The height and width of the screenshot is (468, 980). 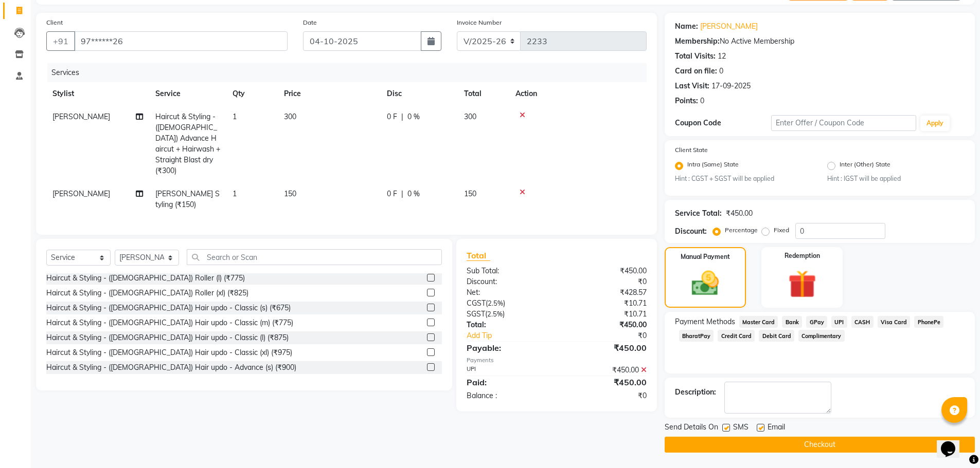 I want to click on span: Bank, so click(x=791, y=322).